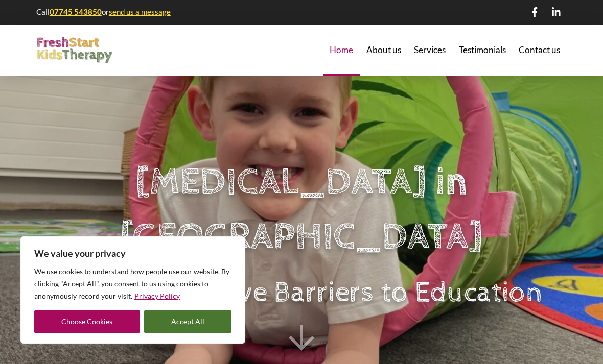 The height and width of the screenshot is (364, 603). I want to click on span: Services, so click(429, 50).